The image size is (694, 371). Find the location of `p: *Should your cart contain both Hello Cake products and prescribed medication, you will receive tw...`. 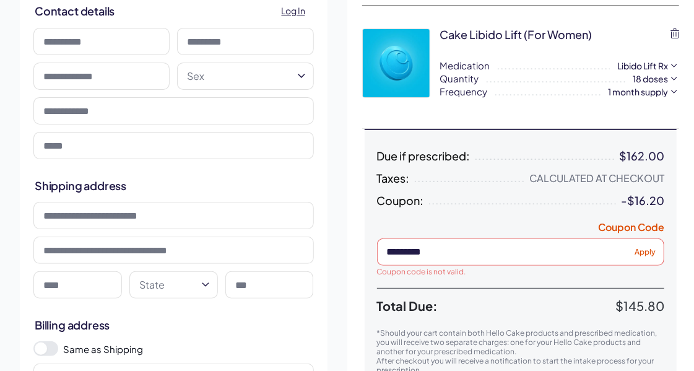

p: *Should your cart contain both Hello Cake products and prescribed medication, you will receive tw... is located at coordinates (521, 342).